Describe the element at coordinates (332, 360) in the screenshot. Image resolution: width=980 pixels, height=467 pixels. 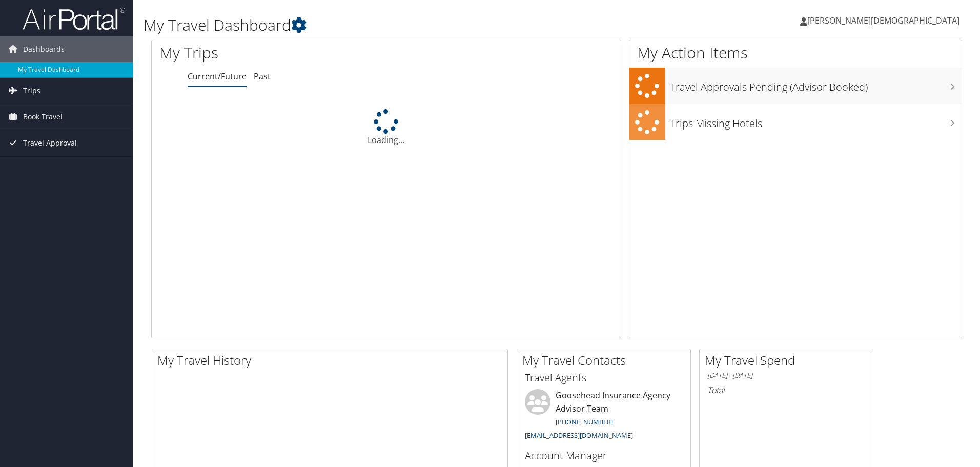
I see `h2: My Travel History` at that location.